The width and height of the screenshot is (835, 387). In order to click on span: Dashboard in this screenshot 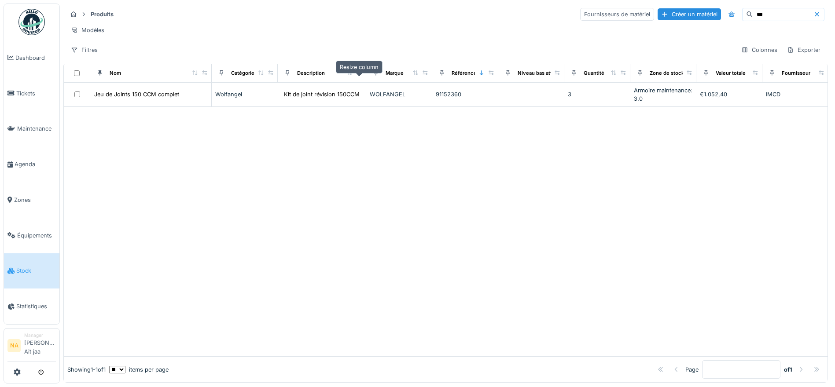, I will do `click(36, 58)`.